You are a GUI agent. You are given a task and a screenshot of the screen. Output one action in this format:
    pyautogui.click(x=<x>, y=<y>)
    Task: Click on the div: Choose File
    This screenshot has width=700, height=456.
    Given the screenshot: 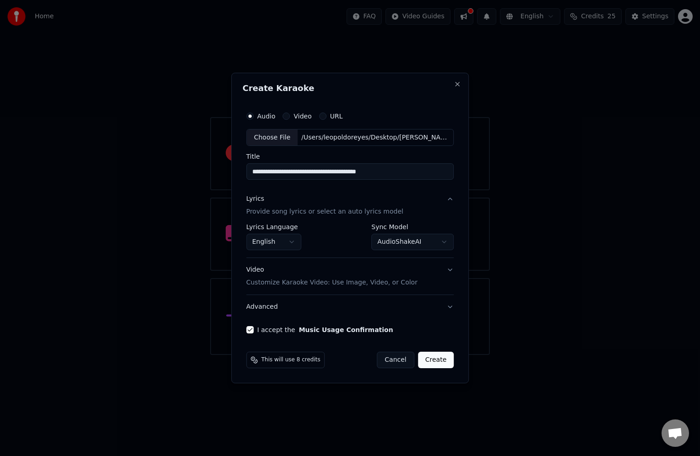 What is the action you would take?
    pyautogui.click(x=272, y=138)
    